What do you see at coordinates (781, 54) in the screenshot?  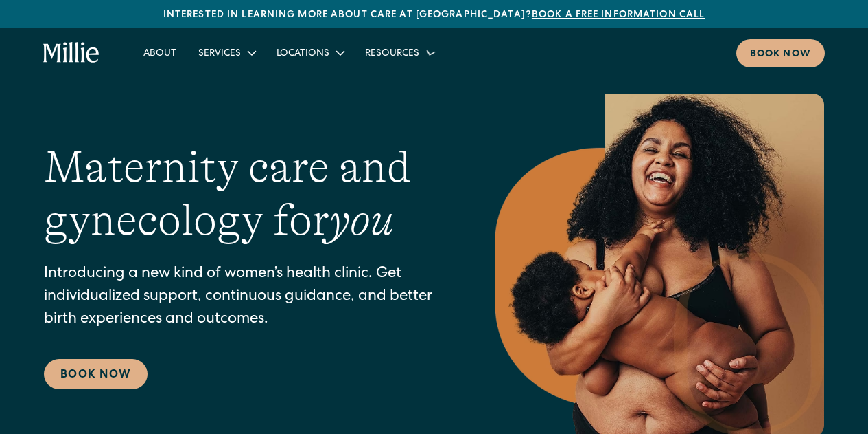 I see `div: Book now` at bounding box center [781, 54].